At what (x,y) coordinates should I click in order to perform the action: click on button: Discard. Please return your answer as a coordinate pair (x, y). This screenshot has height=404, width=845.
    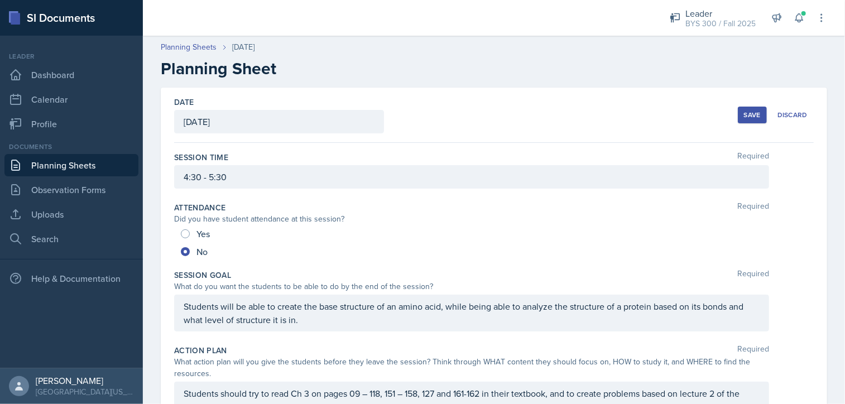
    Looking at the image, I should click on (793, 115).